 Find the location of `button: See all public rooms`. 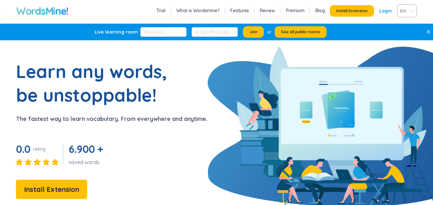

button: See all public rooms is located at coordinates (301, 32).